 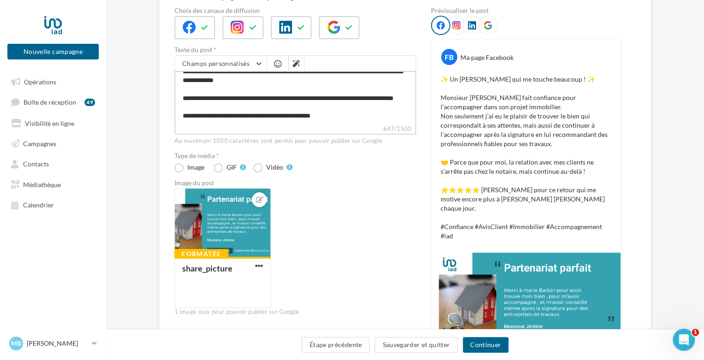 What do you see at coordinates (196, 167) in the screenshot?
I see `div: Image` at bounding box center [196, 167].